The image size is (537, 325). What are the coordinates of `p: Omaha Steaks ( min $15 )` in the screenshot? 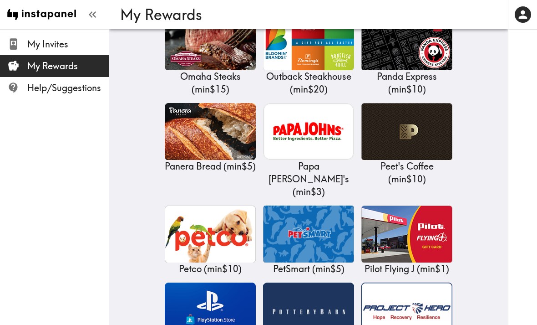 It's located at (210, 83).